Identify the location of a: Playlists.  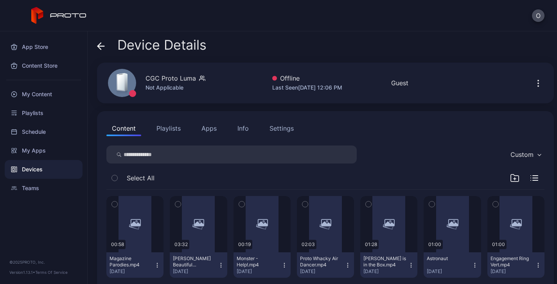
(43, 113).